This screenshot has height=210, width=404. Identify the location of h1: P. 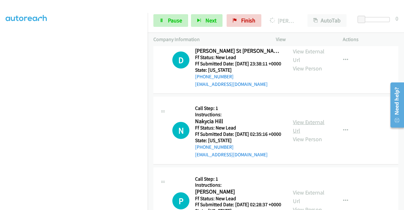
(181, 201).